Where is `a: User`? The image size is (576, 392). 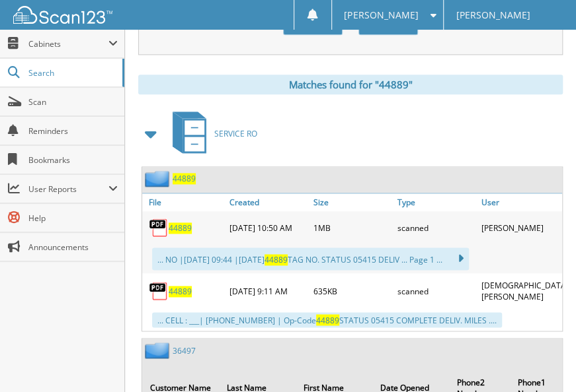
a: User is located at coordinates (520, 202).